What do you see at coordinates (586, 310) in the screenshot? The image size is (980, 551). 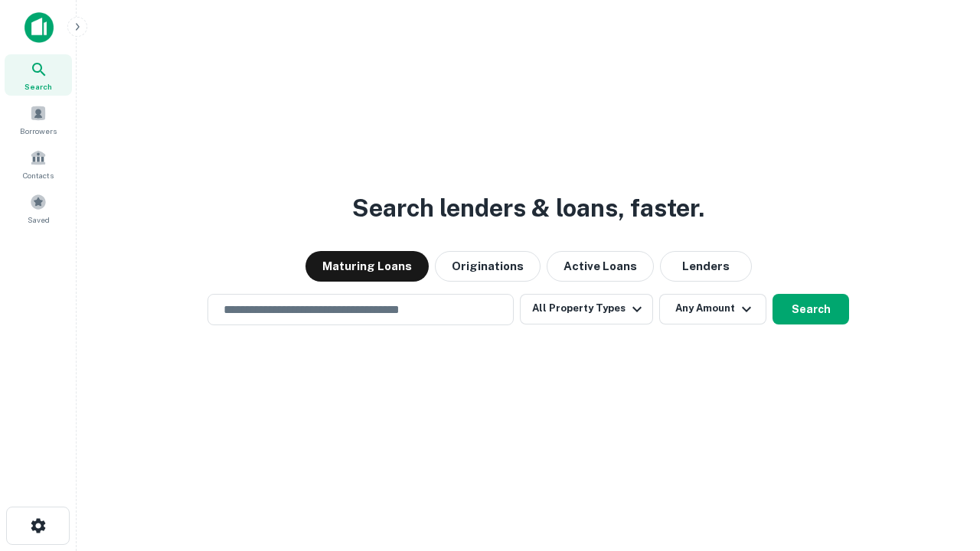 I see `button: All Property Types` at bounding box center [586, 310].